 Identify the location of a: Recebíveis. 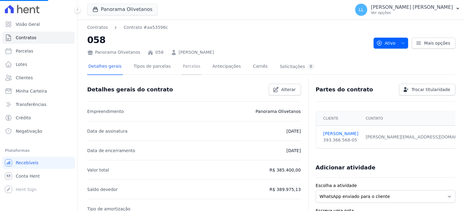
(38, 162).